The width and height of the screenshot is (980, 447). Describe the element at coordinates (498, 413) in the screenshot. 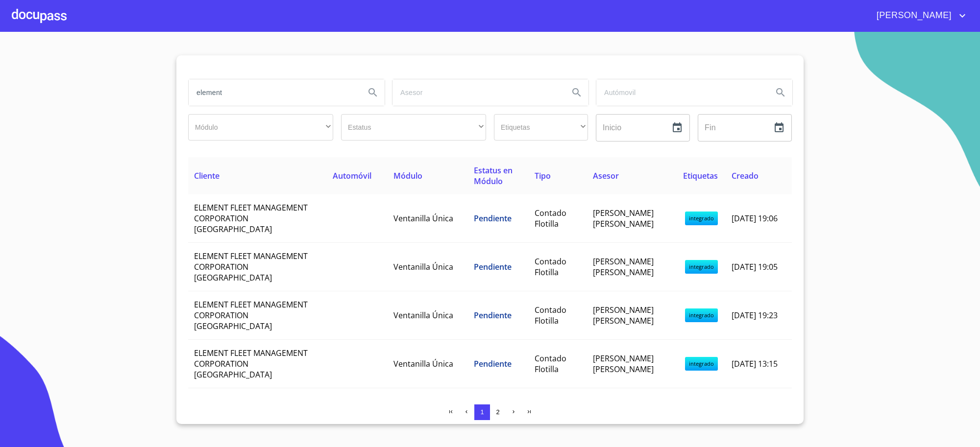

I see `button: 2` at that location.